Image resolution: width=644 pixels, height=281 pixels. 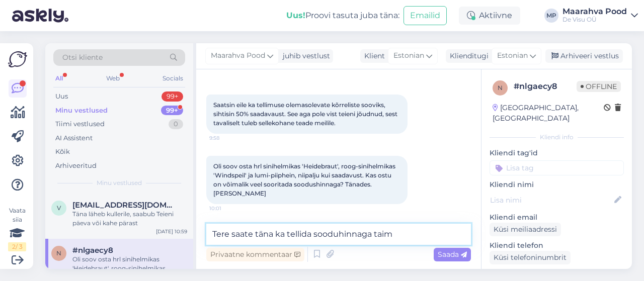 I want to click on div: 0, so click(x=176, y=124).